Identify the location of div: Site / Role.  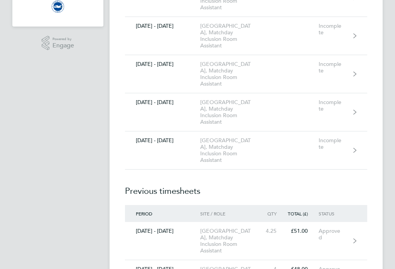
(232, 214).